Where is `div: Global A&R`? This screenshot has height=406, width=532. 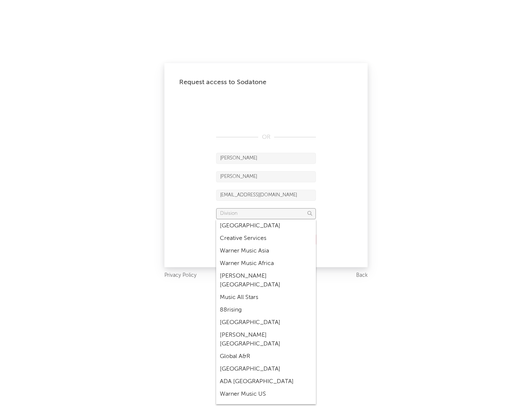 div: Global A&R is located at coordinates (266, 357).